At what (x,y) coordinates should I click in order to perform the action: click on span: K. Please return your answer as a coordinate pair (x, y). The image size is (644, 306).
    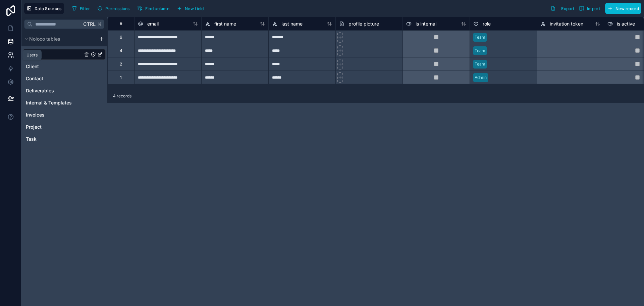
    Looking at the image, I should click on (99, 24).